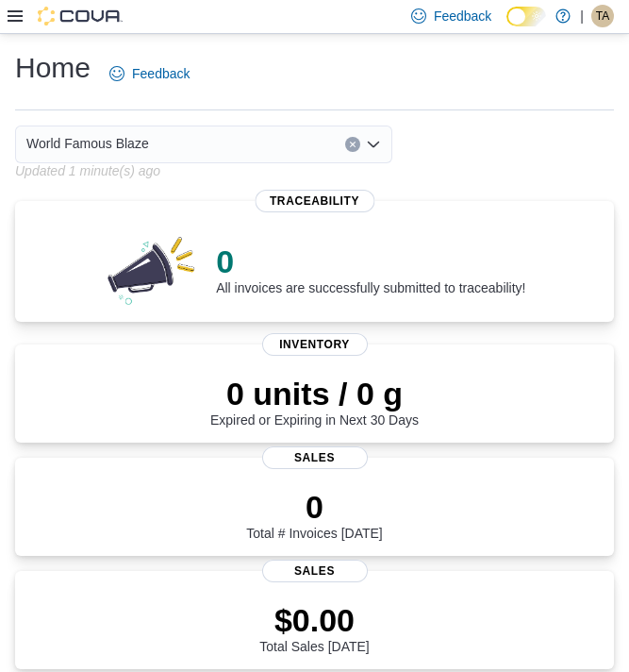 The width and height of the screenshot is (629, 672). What do you see at coordinates (315, 344) in the screenshot?
I see `span: Inventory` at bounding box center [315, 344].